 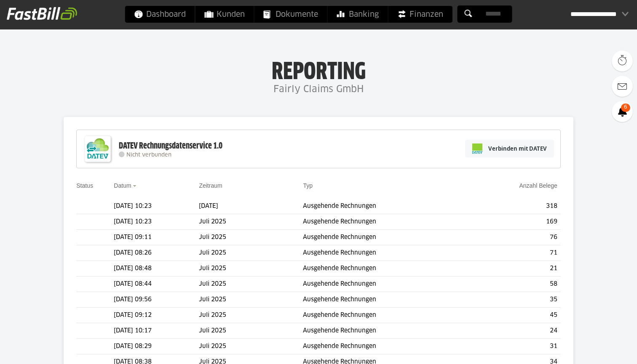 I want to click on a: Zeitraum, so click(x=210, y=186).